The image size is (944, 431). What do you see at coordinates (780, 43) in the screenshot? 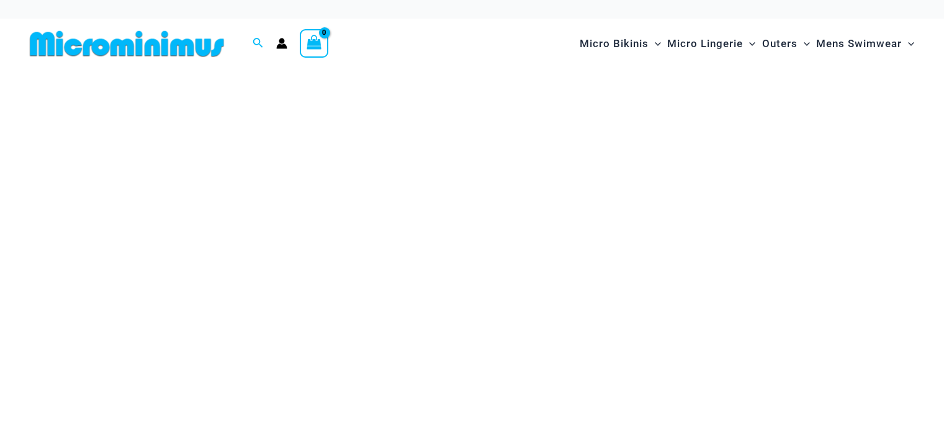
I see `span: Outers` at bounding box center [780, 43].